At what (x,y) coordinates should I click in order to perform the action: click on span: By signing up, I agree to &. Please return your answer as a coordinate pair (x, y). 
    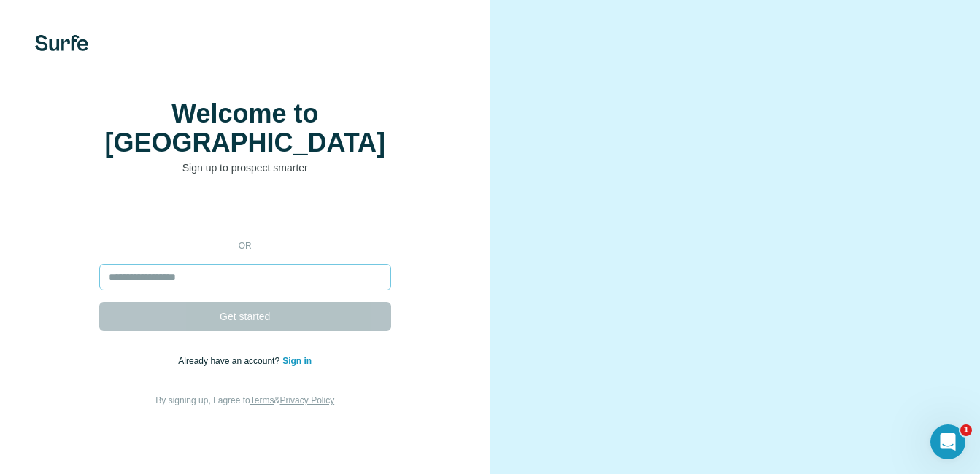
    Looking at the image, I should click on (245, 400).